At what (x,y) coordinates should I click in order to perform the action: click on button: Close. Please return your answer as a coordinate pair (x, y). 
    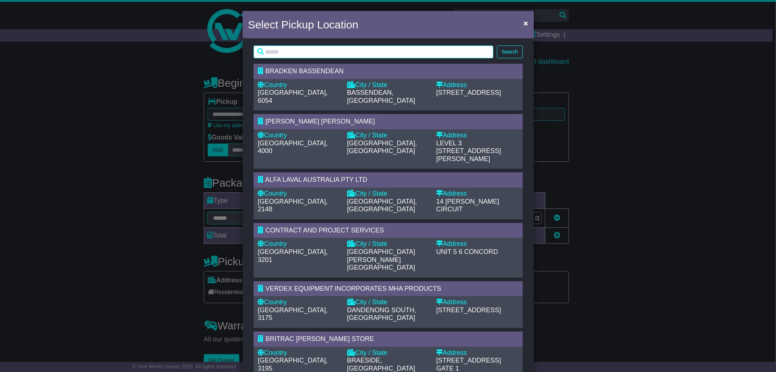
    Looking at the image, I should click on (526, 23).